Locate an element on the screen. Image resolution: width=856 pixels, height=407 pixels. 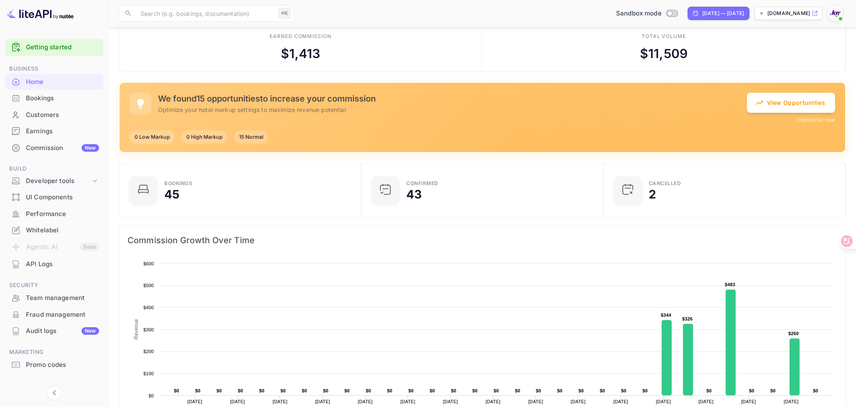
div: Developer tools is located at coordinates (54, 181).